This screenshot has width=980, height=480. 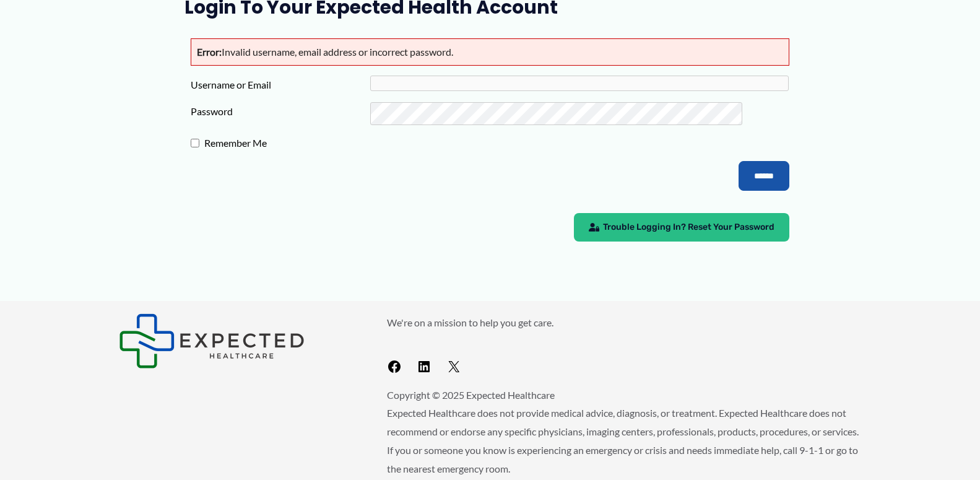 What do you see at coordinates (209, 52) in the screenshot?
I see `strong: Error:` at bounding box center [209, 52].